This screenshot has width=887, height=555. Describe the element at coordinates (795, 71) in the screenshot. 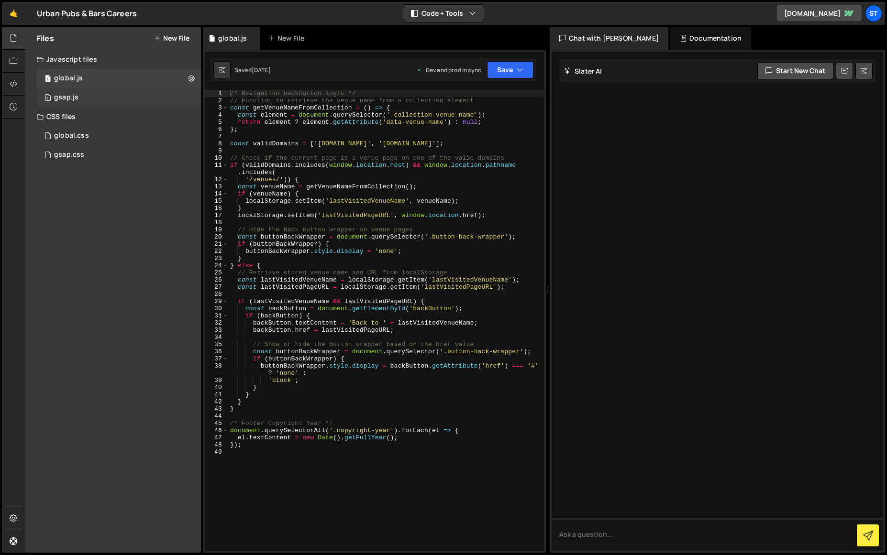

I see `button: Start new chat` at that location.